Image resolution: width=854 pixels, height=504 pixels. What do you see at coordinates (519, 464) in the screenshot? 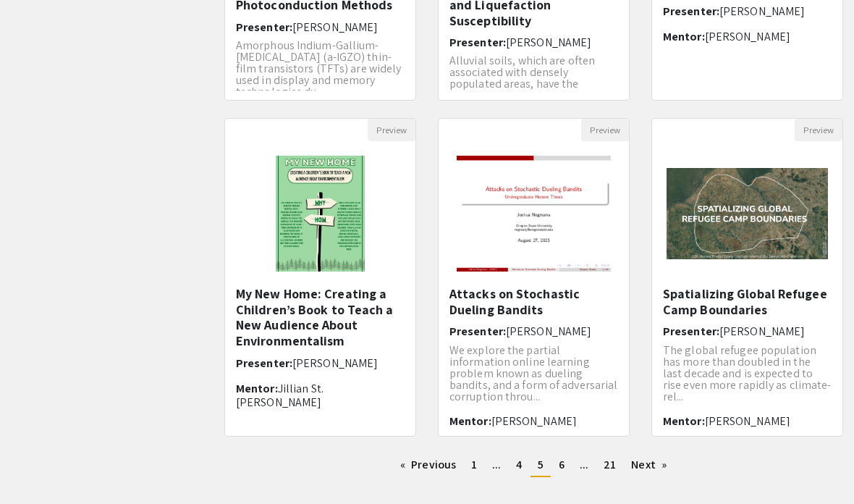
I see `span: 4` at bounding box center [519, 464].